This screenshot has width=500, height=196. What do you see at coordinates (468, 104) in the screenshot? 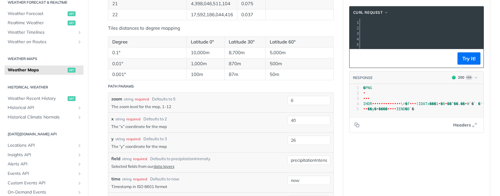
I see `span: H` at bounding box center [468, 104].